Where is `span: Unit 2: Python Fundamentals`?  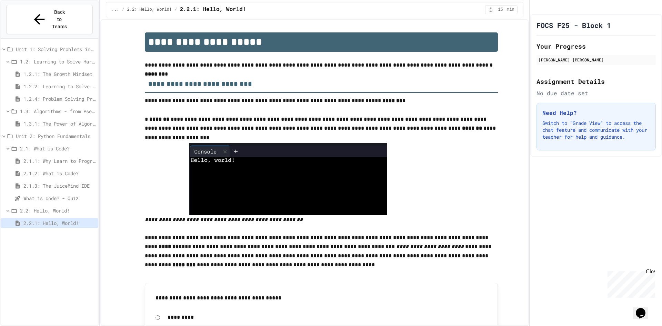 span: Unit 2: Python Fundamentals is located at coordinates (56, 136).